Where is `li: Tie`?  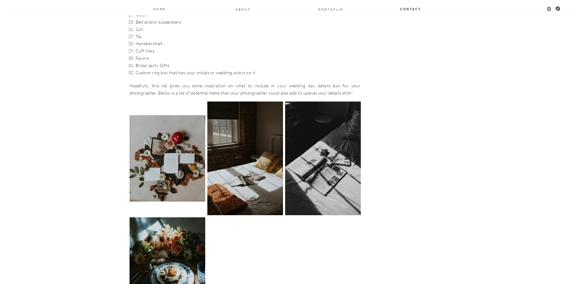
li: Tie is located at coordinates (248, 37).